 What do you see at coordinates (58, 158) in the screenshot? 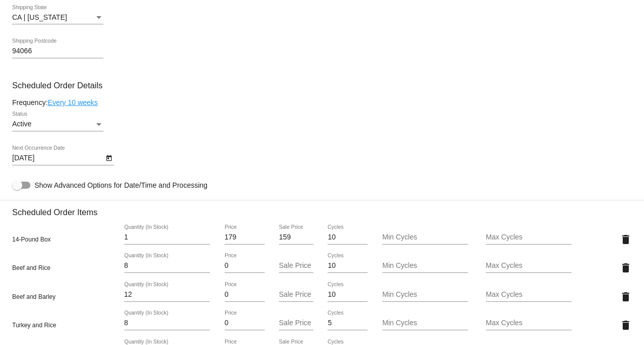
I see `input: Next Occurrence Date` at bounding box center [58, 158].